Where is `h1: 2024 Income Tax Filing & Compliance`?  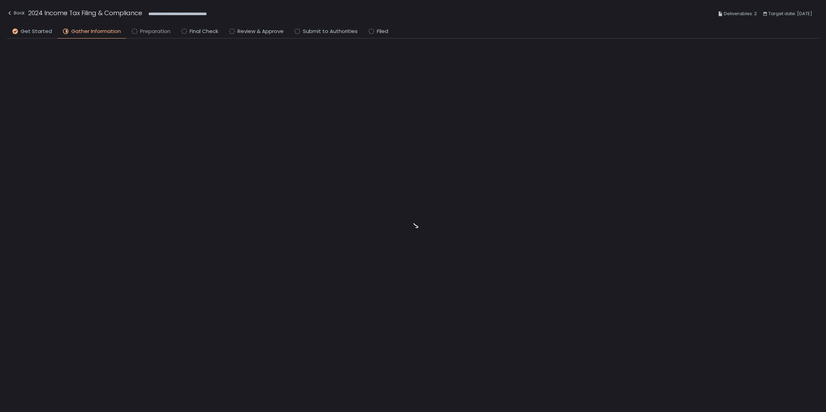
h1: 2024 Income Tax Filing & Compliance is located at coordinates (85, 13).